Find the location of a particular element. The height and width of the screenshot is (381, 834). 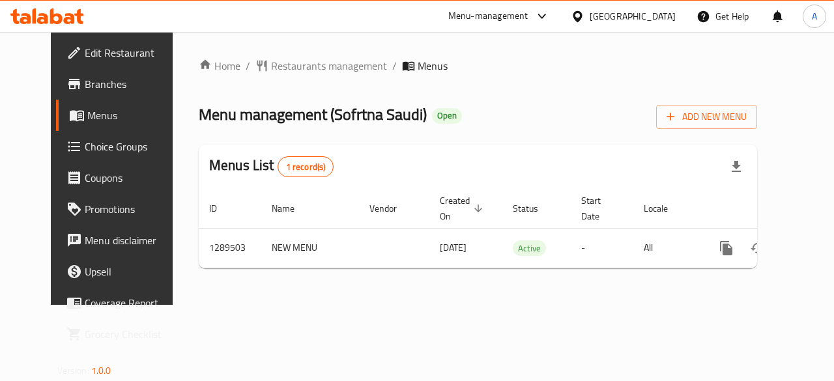

a: Grocery Checklist is located at coordinates (123, 334).